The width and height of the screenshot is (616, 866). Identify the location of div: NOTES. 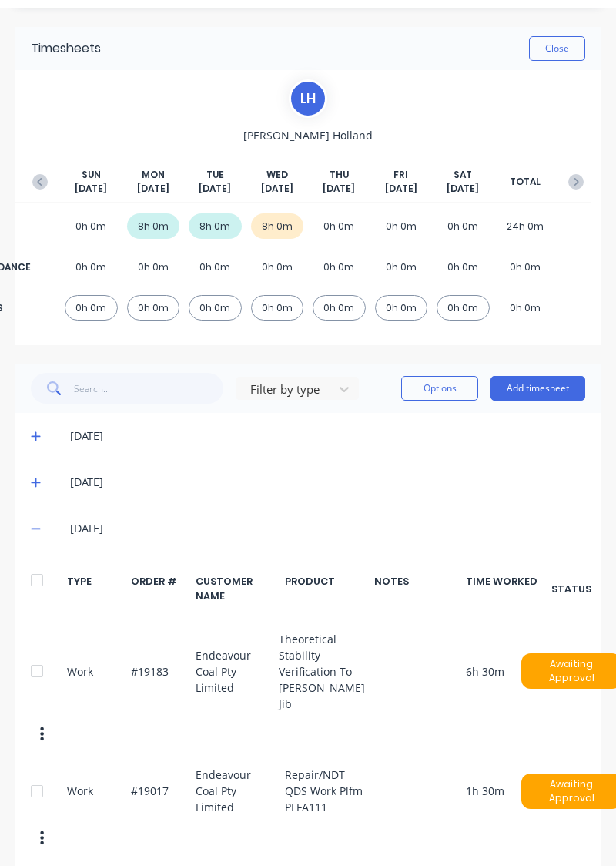
(416, 588).